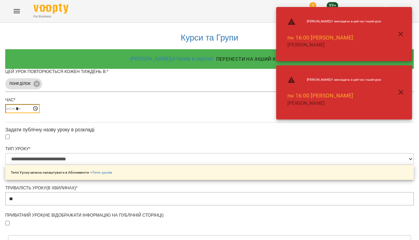  I want to click on p: Типи Уроку можна налаштувати в Абонементи ->, so click(61, 172).